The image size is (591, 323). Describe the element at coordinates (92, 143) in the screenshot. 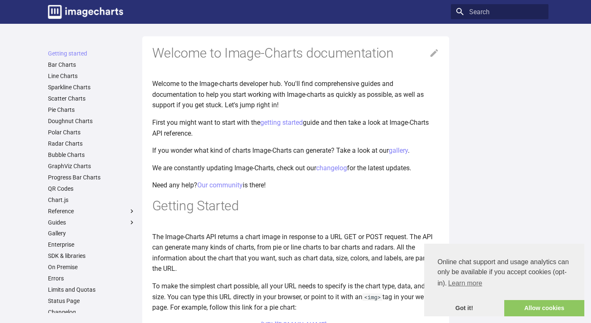

I see `a: Radar Charts` at that location.